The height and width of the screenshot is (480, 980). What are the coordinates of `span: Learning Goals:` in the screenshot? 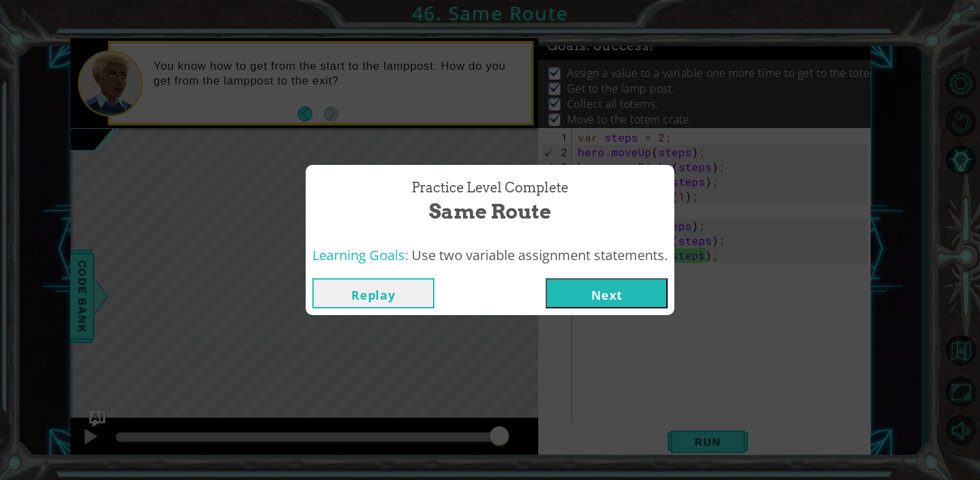 It's located at (360, 254).